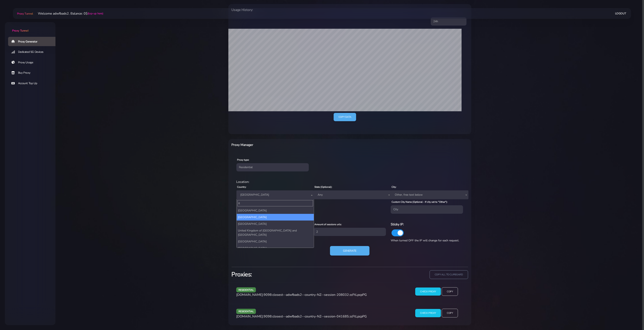 Image resolution: width=644 pixels, height=330 pixels. I want to click on h6: Proxy Manager, so click(299, 145).